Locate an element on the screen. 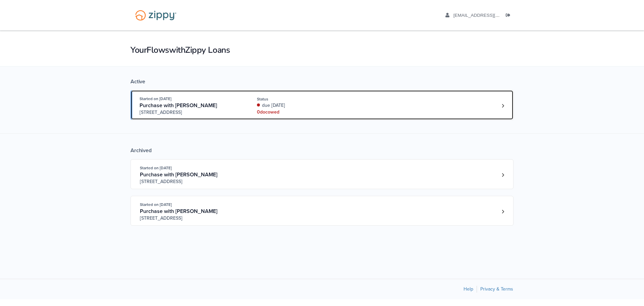 The image size is (644, 306). a: Open loan 4205552 is located at coordinates (322, 105).